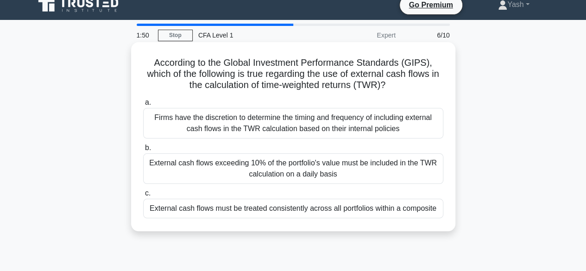  What do you see at coordinates (428, 35) in the screenshot?
I see `div: 6/10` at bounding box center [428, 35].